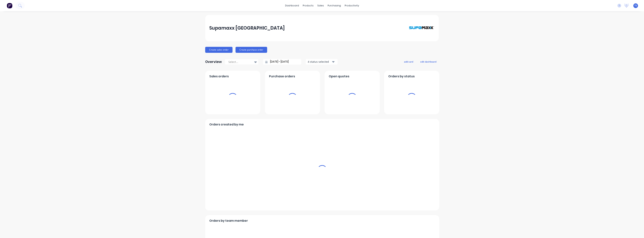  I want to click on button: add card, so click(408, 61).